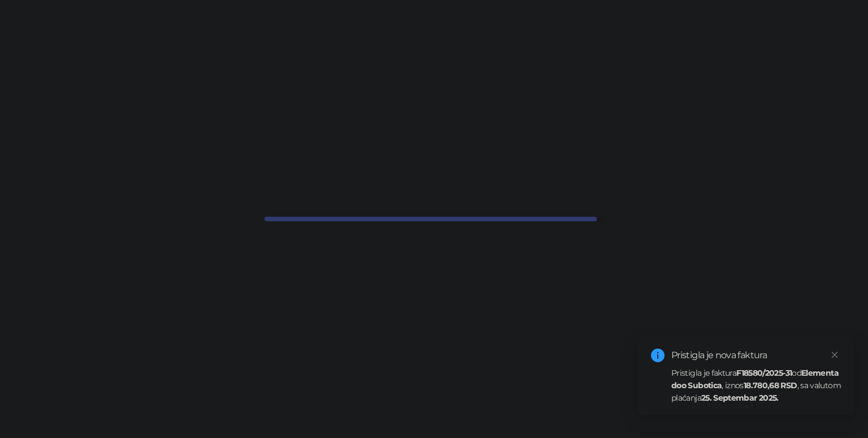  I want to click on div: Pristigla je nova faktura, so click(756, 355).